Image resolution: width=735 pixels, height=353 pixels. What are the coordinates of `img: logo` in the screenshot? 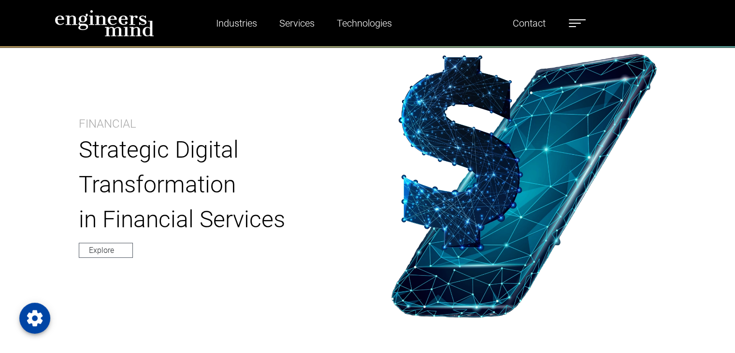 It's located at (104, 23).